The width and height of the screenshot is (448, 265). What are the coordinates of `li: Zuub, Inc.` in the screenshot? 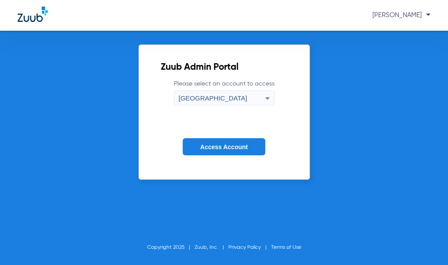 It's located at (211, 248).